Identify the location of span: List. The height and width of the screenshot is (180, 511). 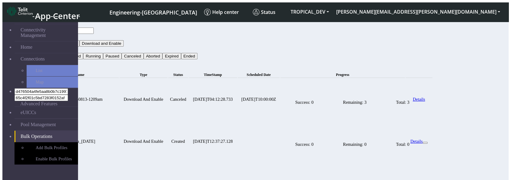
(39, 70).